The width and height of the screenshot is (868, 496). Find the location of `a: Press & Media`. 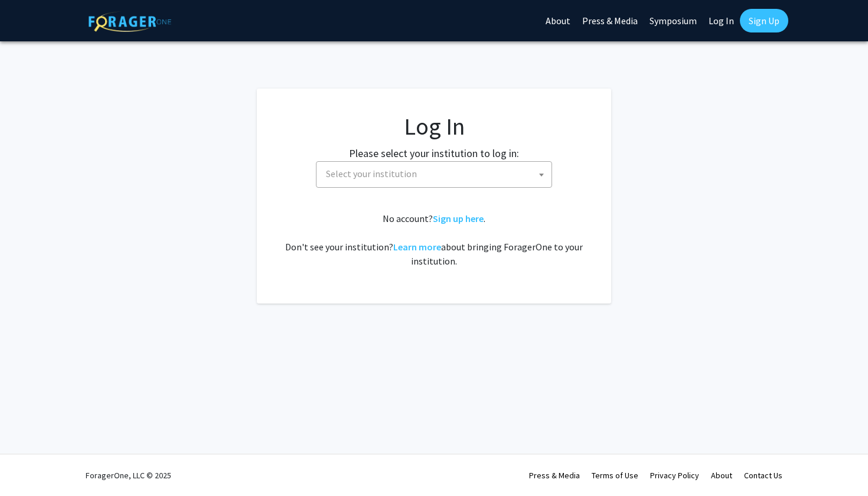

a: Press & Media is located at coordinates (554, 475).